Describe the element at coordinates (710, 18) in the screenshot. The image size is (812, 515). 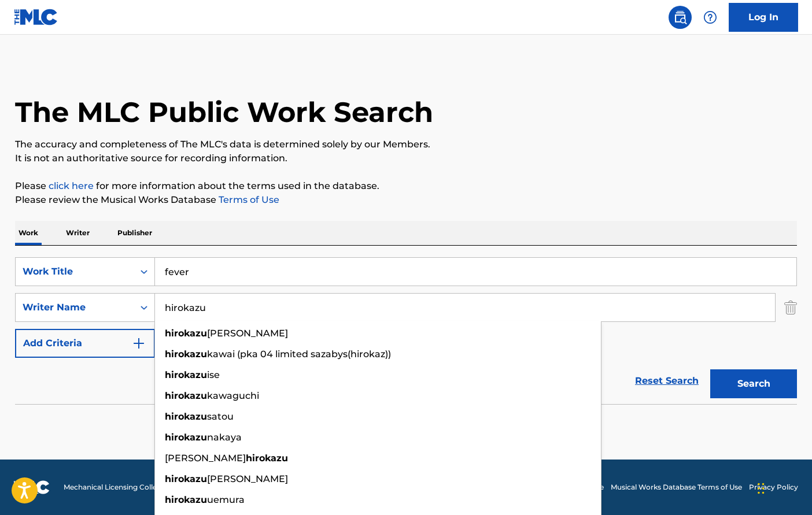
I see `img: help` at that location.